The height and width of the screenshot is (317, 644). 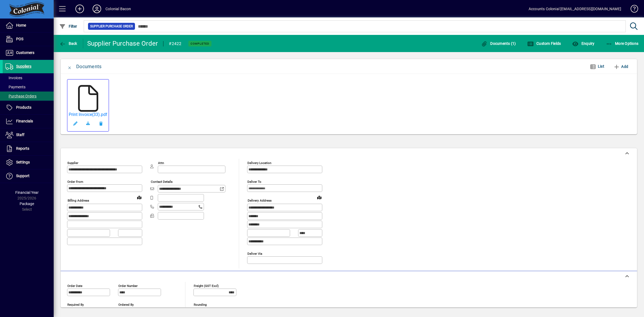 I want to click on mat-label: Order from, so click(x=75, y=182).